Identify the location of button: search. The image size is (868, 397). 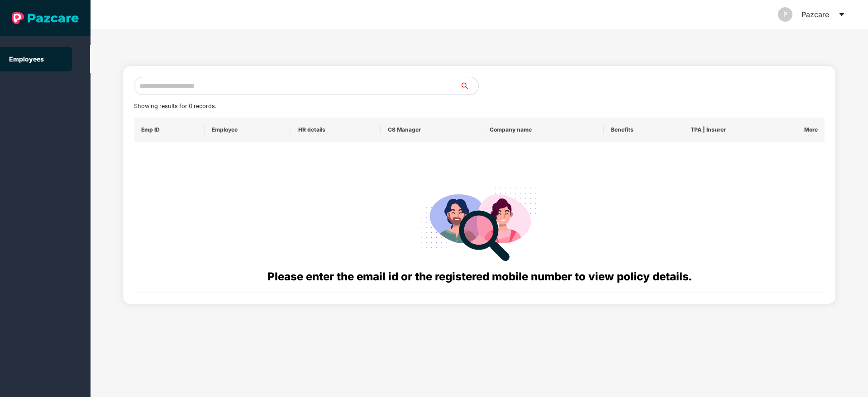
(469, 86).